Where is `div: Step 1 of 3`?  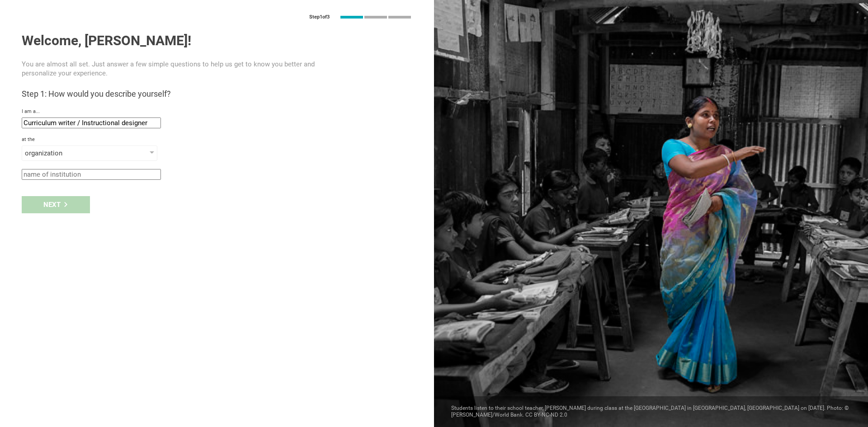
div: Step 1 of 3 is located at coordinates (319, 17).